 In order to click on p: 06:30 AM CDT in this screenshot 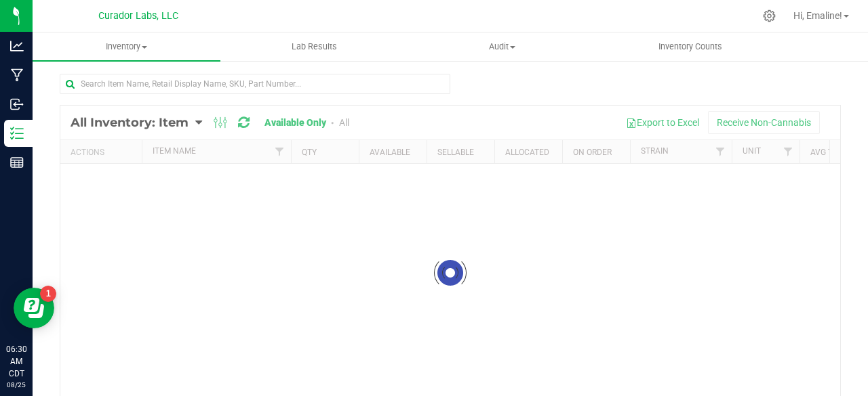, I will do `click(16, 362)`.